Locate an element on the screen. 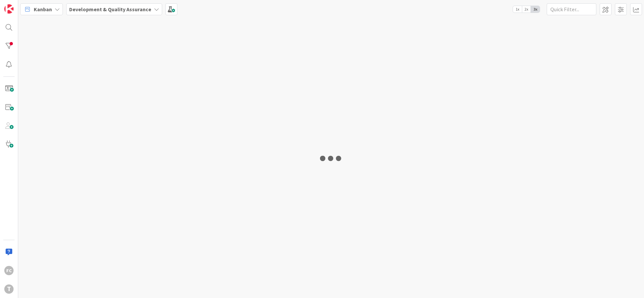  b: Development & Quality Assurance is located at coordinates (111, 9).